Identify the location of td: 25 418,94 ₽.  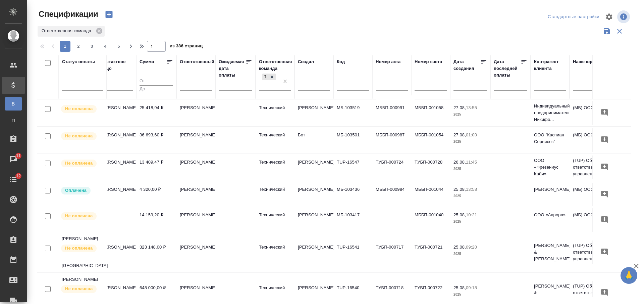
(156, 113).